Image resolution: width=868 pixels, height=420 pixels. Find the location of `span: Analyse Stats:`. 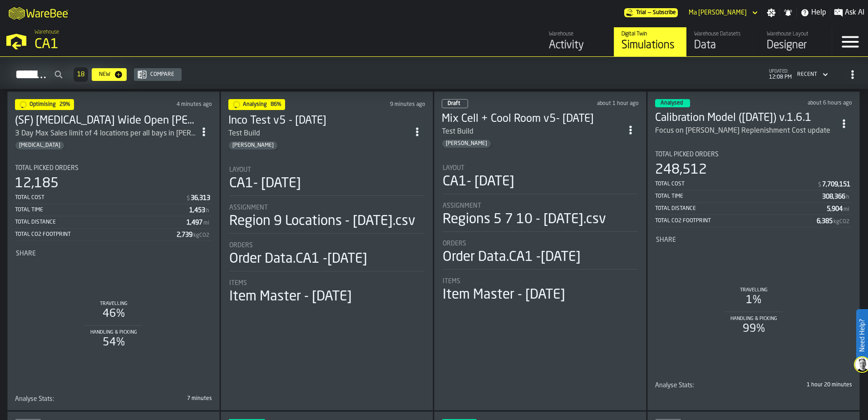

span: Analyse Stats: is located at coordinates (674, 385).